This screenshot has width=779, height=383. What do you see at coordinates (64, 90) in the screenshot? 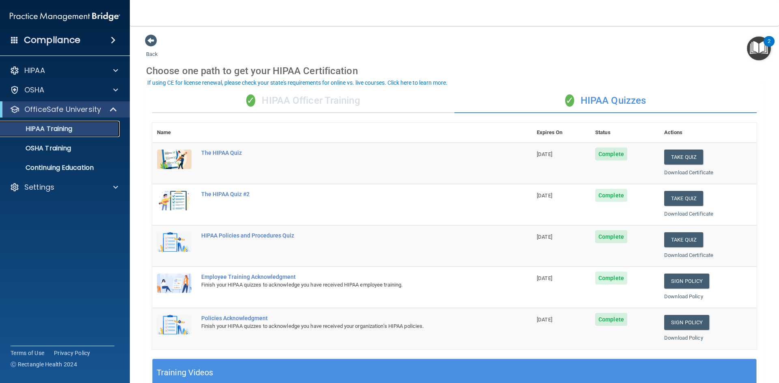
I see `a: OSHA` at bounding box center [64, 90].